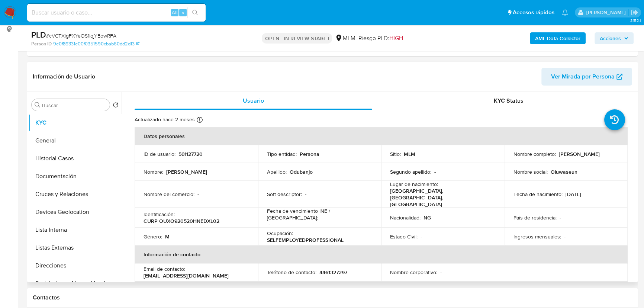  What do you see at coordinates (410, 154) in the screenshot?
I see `p: MLM` at bounding box center [410, 154].